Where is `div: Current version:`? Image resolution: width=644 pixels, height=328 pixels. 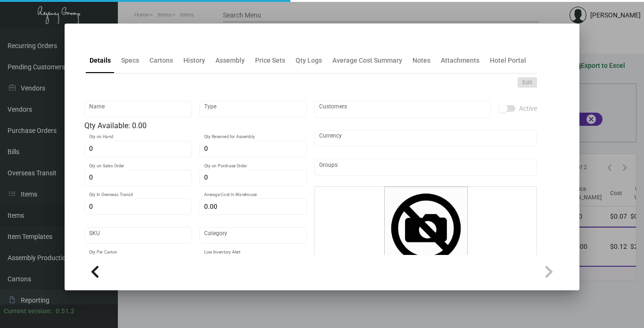 div: Current version: is located at coordinates (28, 311).